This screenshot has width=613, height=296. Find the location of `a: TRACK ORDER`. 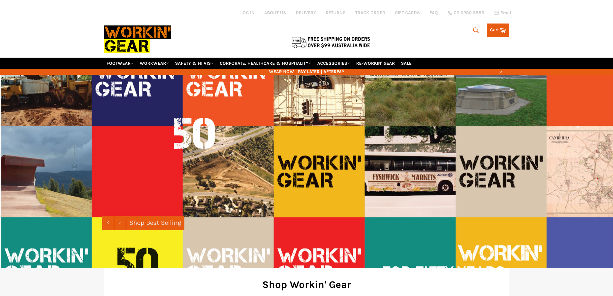

a: TRACK ORDER is located at coordinates (370, 13).